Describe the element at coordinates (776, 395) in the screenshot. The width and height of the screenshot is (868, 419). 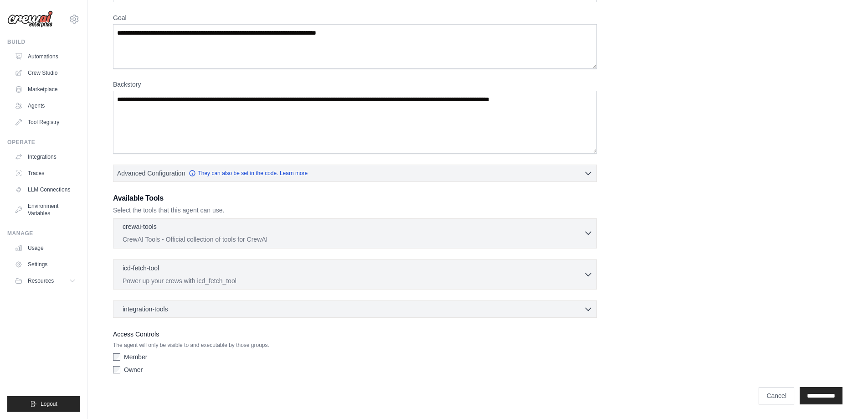
I see `a: Cancel` at that location.